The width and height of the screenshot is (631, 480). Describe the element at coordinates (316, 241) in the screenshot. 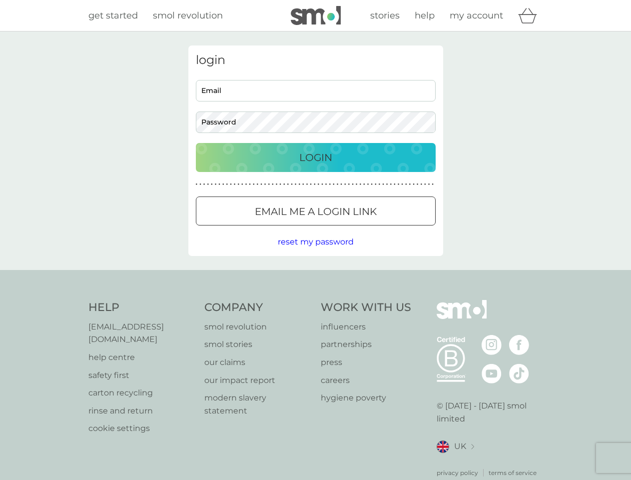

I see `span: reset my password` at that location.